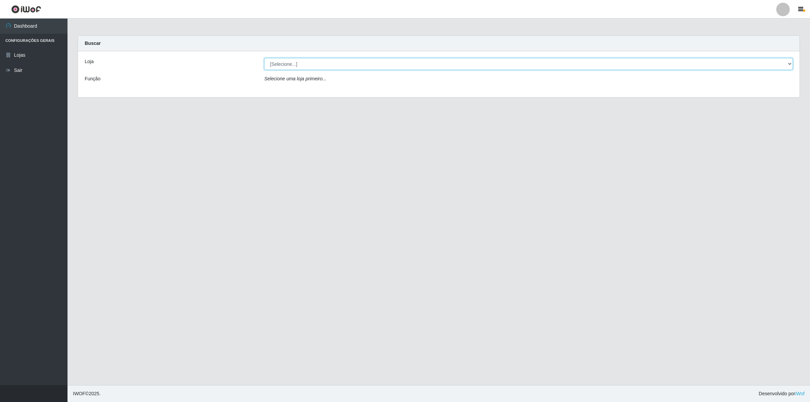 This screenshot has height=402, width=810. I want to click on label: Loja, so click(89, 61).